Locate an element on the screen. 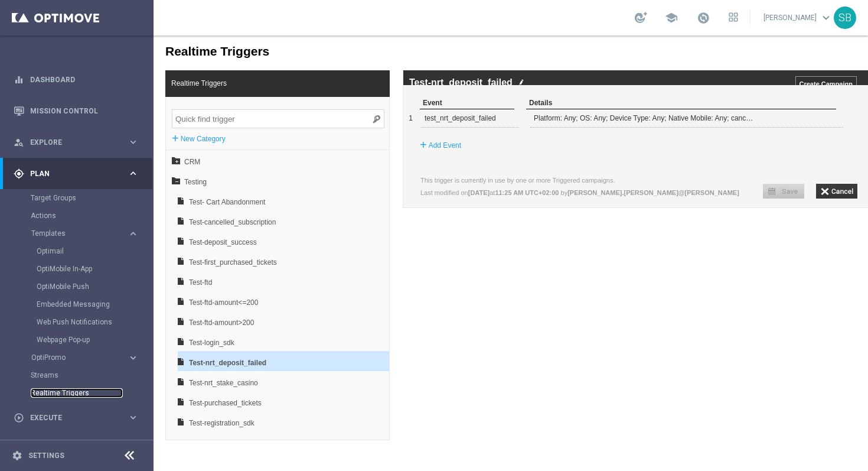  a: Web Push Notifications is located at coordinates (79, 322).